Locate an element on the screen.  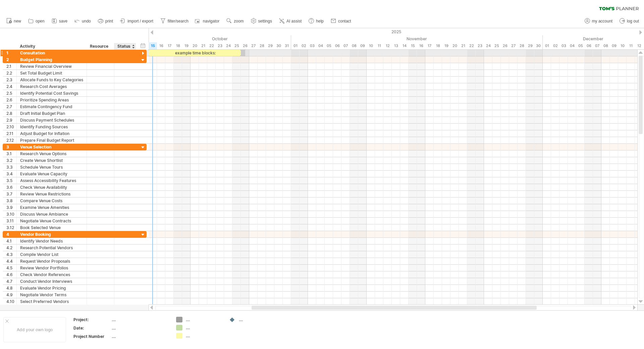
div: Saturday, 25 October 2025 is located at coordinates (236, 46).